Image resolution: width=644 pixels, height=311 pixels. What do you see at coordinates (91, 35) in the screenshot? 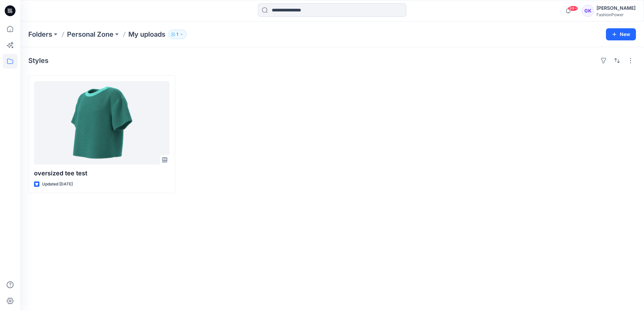
I see `a: Personal Zone` at bounding box center [91, 35].